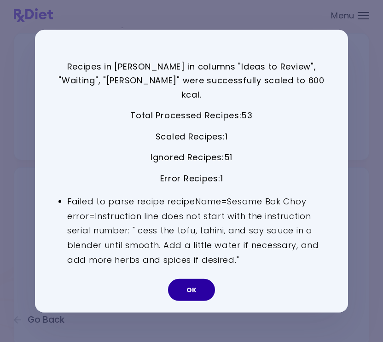  I want to click on p: Total Processed Recipes : 53, so click(192, 116).